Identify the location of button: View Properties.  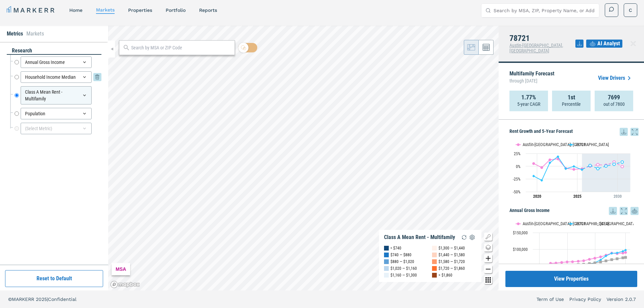
(571, 279).